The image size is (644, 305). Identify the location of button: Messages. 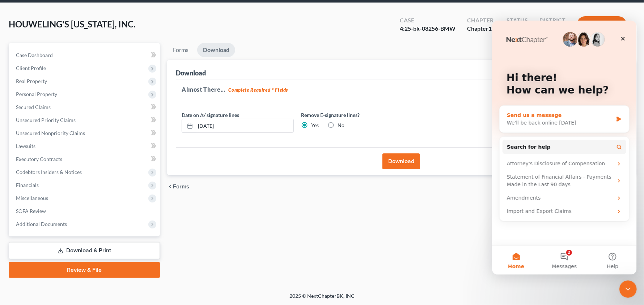
(72, 240).